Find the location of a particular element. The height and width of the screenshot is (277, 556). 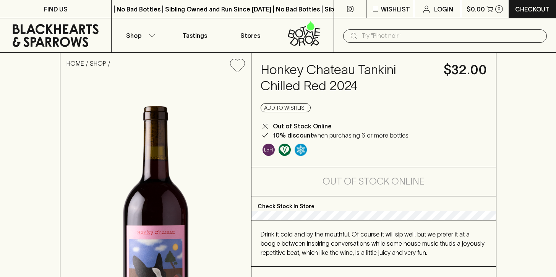

a: Some may call it natural, others minimum intervention, either way, it’s hands off & maybe even a ... is located at coordinates (269, 150).